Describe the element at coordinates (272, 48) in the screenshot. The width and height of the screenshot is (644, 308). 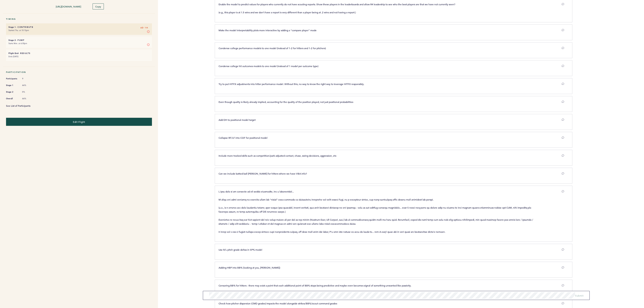
I see `span: Condense college performance models to one model (instead of 1-2 for hitters and 1-2 for pitchers)` at that location.